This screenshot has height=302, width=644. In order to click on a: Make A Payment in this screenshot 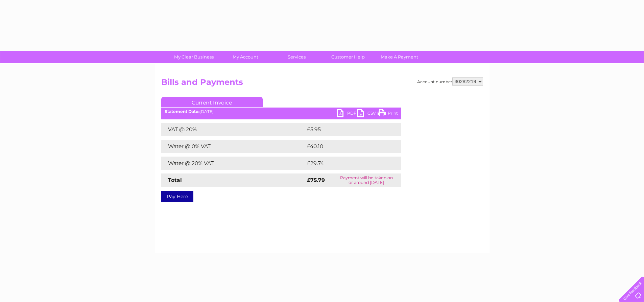, I will do `click(400, 57)`.